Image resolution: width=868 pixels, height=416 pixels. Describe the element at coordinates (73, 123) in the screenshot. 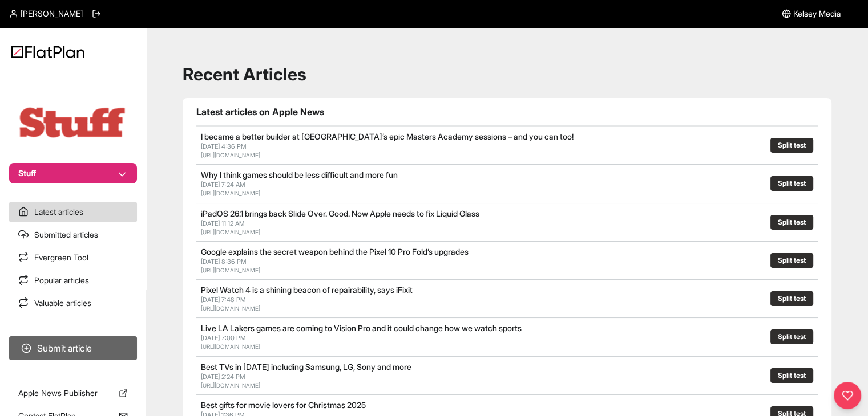

I see `img: Publication Logo` at that location.